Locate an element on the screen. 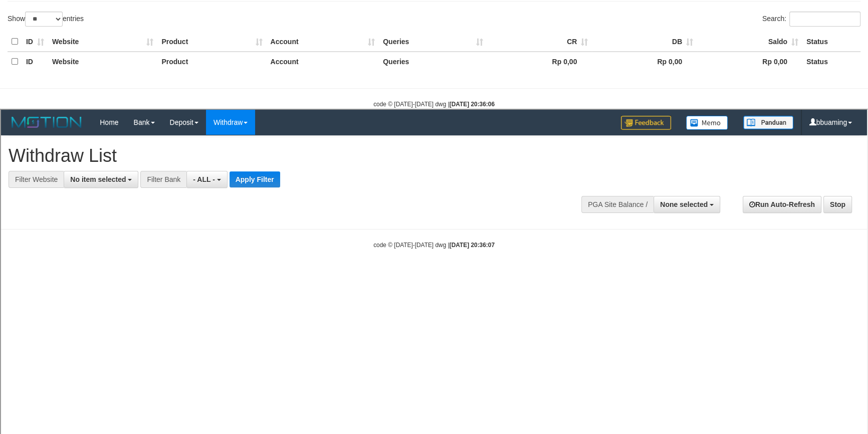 The width and height of the screenshot is (868, 434). div: Filter Website is located at coordinates (35, 70).